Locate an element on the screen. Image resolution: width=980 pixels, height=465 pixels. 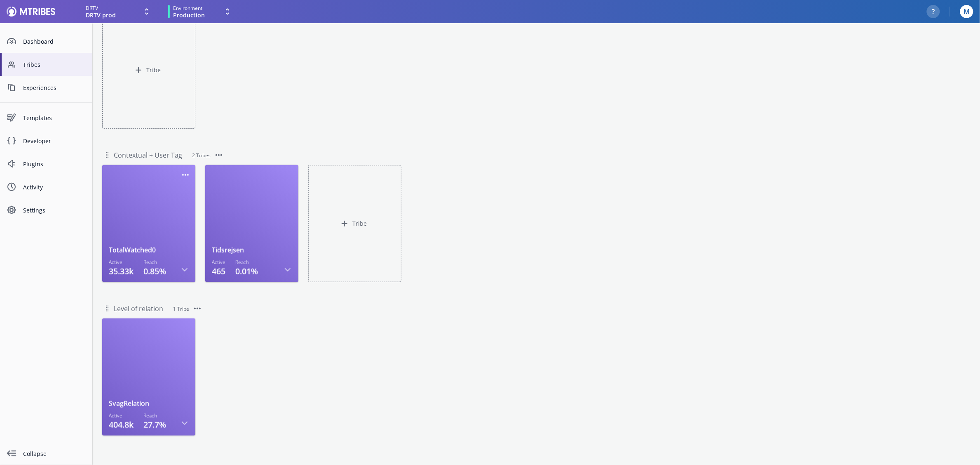
svg: Time Symbol is located at coordinates (11, 187).